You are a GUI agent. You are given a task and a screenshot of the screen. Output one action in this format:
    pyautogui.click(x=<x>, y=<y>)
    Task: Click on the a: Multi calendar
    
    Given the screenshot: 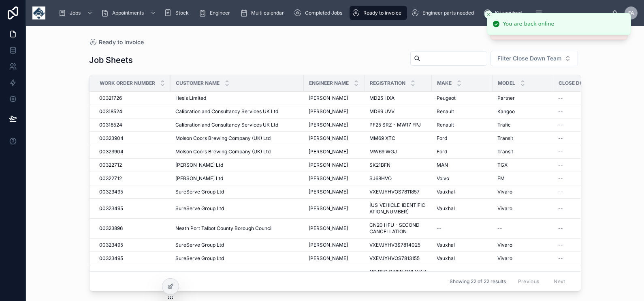 What is the action you would take?
    pyautogui.click(x=263, y=13)
    